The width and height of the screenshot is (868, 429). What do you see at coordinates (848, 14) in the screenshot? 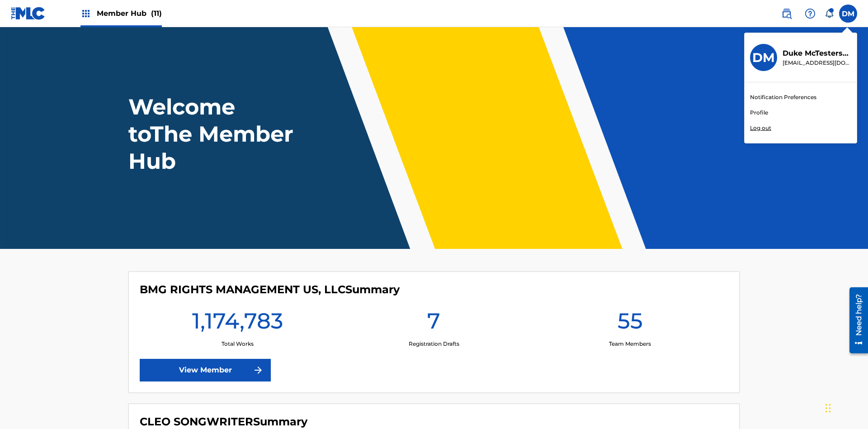
I see `span: DM` at bounding box center [848, 14].